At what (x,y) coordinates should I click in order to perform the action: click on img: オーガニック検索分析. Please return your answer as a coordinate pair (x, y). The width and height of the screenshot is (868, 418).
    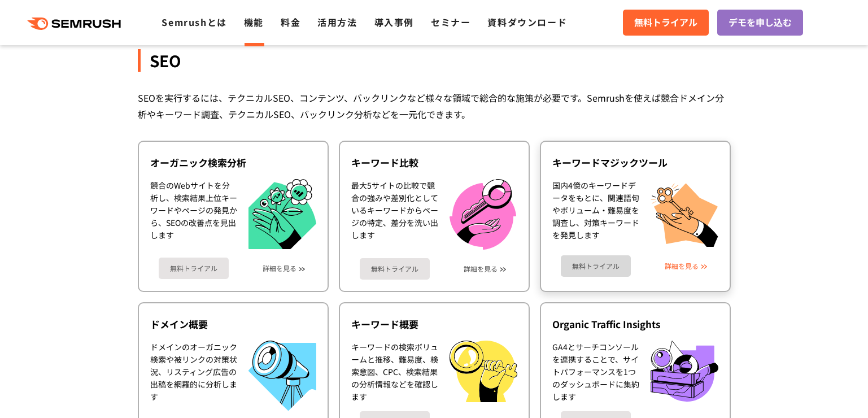
    Looking at the image, I should click on (282, 214).